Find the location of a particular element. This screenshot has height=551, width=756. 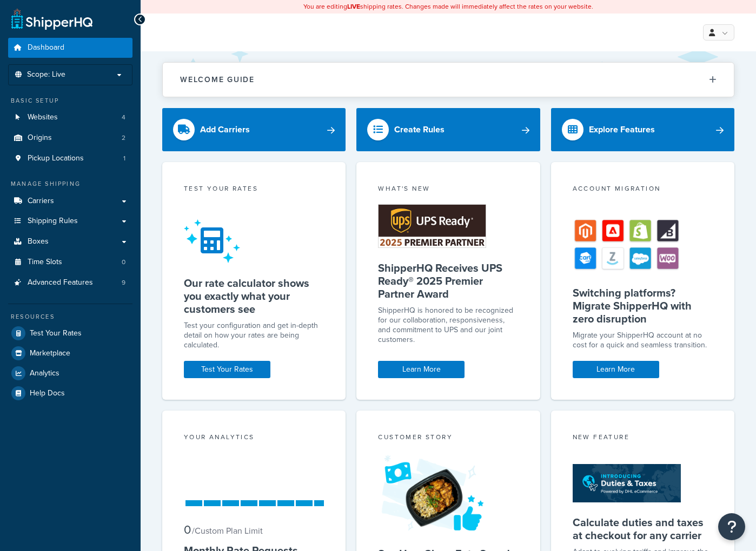

a: Explore Features is located at coordinates (642, 129).